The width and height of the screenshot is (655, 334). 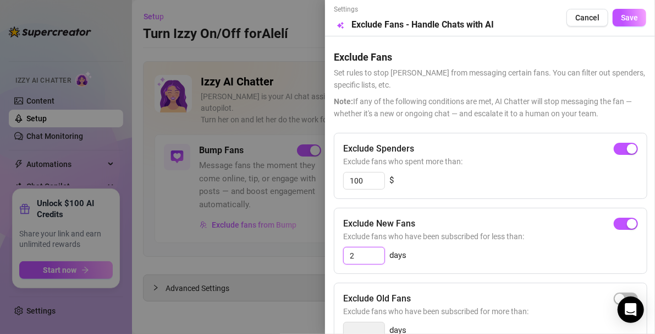 What do you see at coordinates (414, 9) in the screenshot?
I see `span: Settings` at bounding box center [414, 9].